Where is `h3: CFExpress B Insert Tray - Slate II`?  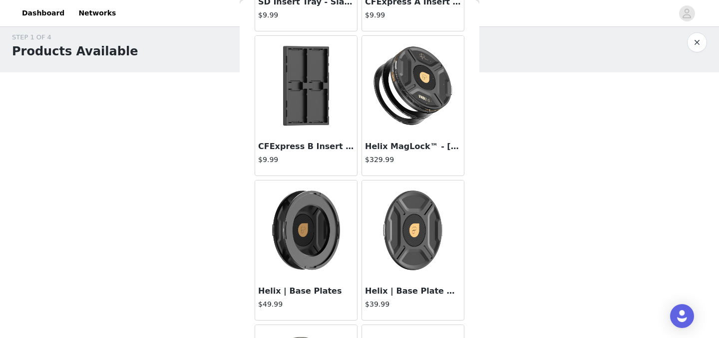
h3: CFExpress B Insert Tray - Slate II is located at coordinates (306, 147).